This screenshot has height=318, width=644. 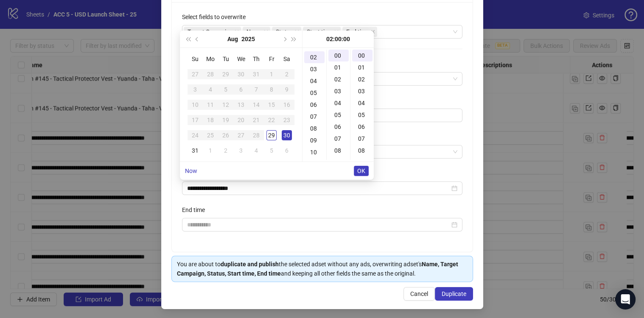 What do you see at coordinates (284, 39) in the screenshot?
I see `button: Next month (PageDown)` at bounding box center [284, 39].